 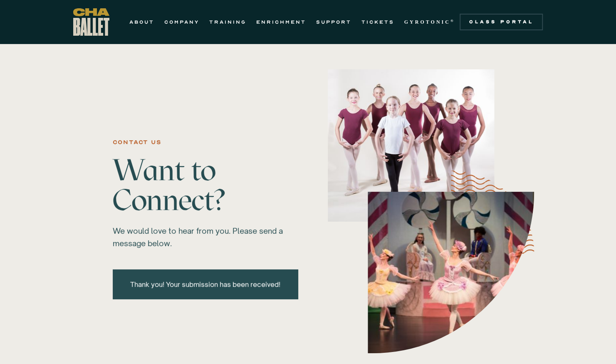 I want to click on a: ENRICHMENT, so click(x=281, y=22).